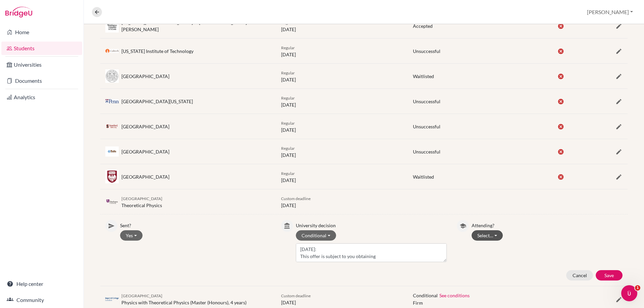 This screenshot has width=644, height=308. Describe the element at coordinates (316, 235) in the screenshot. I see `button: Conditional` at that location.